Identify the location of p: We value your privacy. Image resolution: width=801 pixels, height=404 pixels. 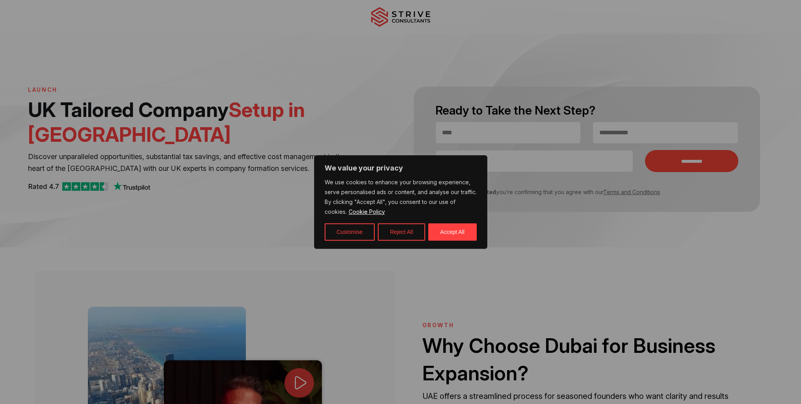
(401, 168).